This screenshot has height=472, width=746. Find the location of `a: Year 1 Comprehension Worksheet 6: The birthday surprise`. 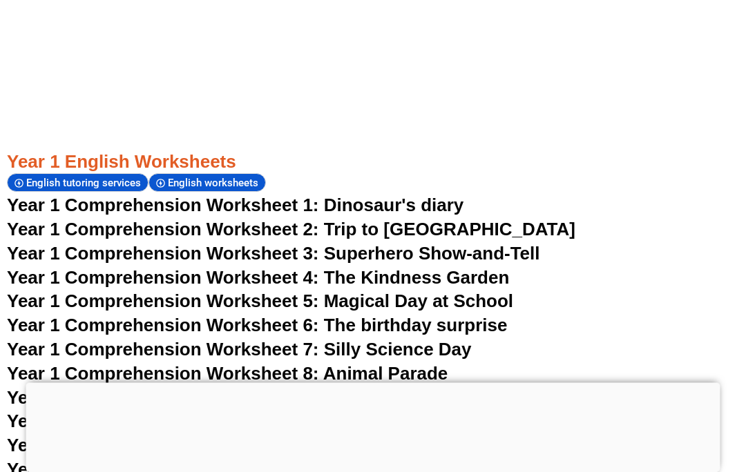

a: Year 1 Comprehension Worksheet 6: The birthday surprise is located at coordinates (257, 326).